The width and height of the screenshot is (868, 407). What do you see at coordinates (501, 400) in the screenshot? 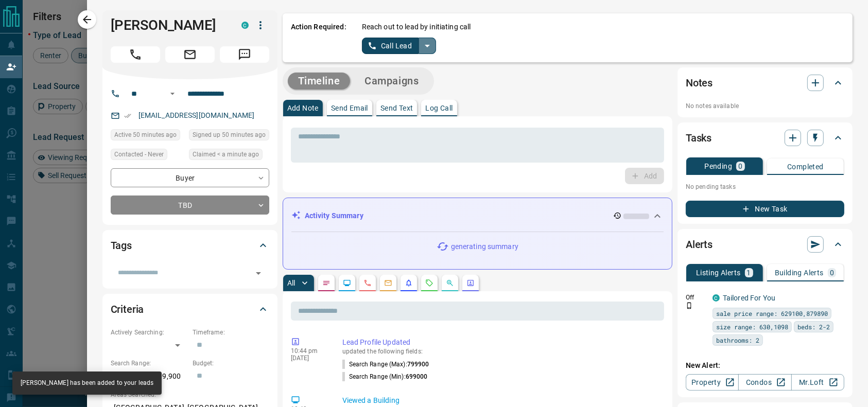
I see `p: Viewed a Building` at bounding box center [501, 400].